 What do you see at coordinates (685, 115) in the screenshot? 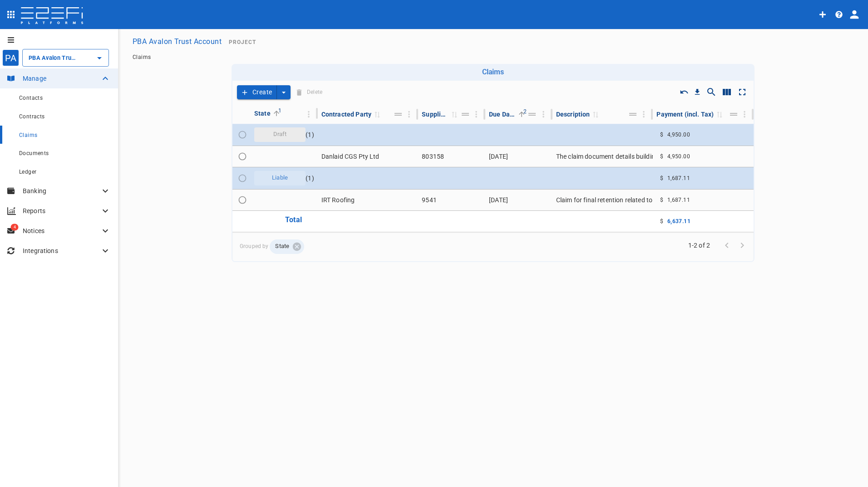
I see `div: Payment (incl. Tax)` at bounding box center [685, 115].